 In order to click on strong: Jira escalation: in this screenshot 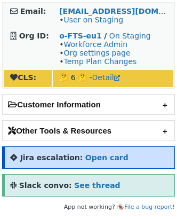, I will do `click(52, 158)`.